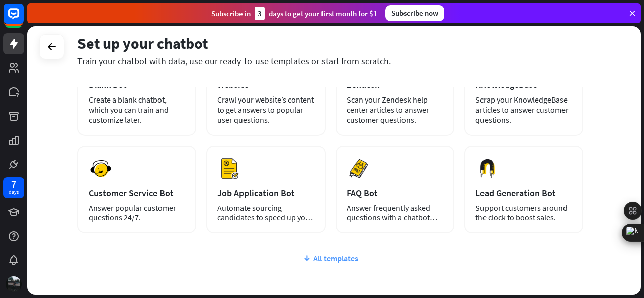 The width and height of the screenshot is (644, 298). Describe the element at coordinates (137, 110) in the screenshot. I see `div: Create a blank chatbot, which you can train and customize later.` at that location.